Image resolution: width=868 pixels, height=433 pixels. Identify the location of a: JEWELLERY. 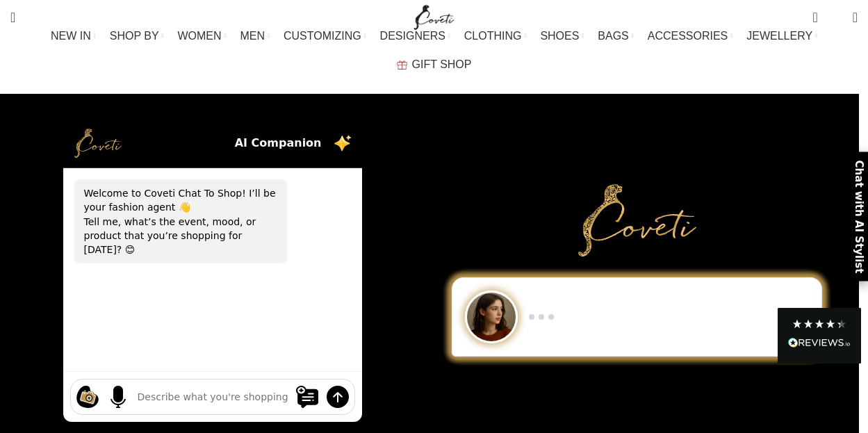
(782, 36).